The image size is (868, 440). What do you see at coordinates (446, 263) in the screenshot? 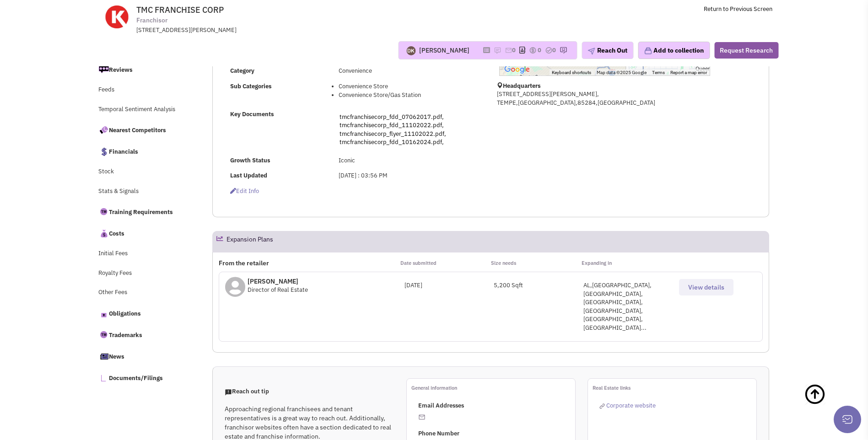
I see `p: Date submitted` at bounding box center [446, 263].